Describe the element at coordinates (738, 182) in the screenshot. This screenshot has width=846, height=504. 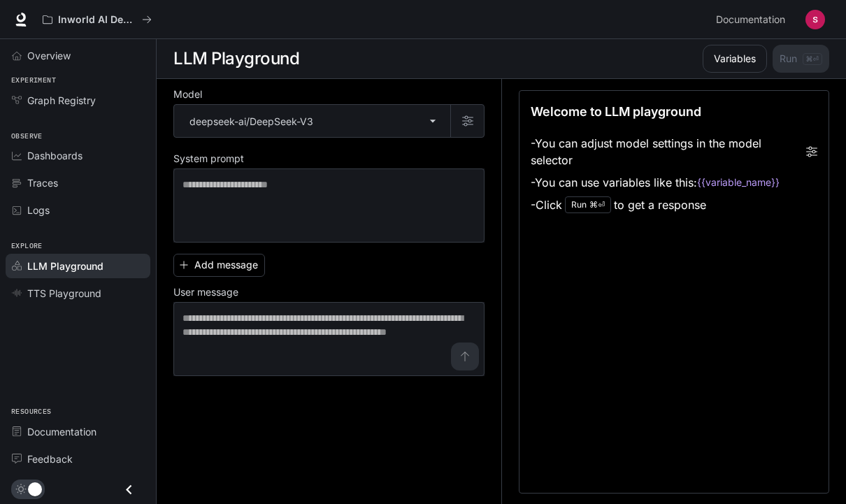
I see `code: {{variable_name}}` at that location.